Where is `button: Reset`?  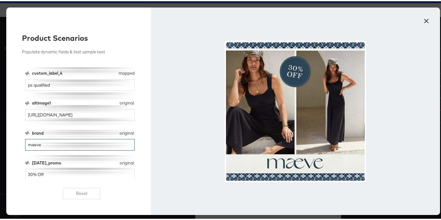 button: Reset is located at coordinates (82, 193).